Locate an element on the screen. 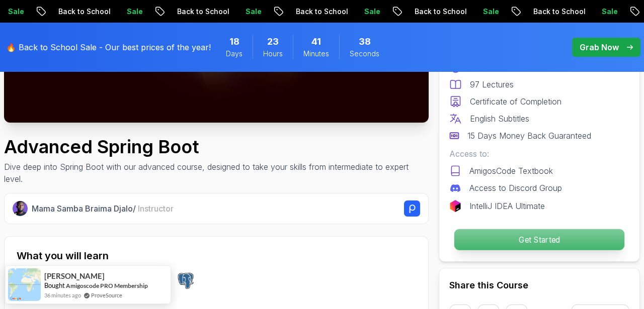 This screenshot has height=309, width=644. h2: Share this Course is located at coordinates (539, 285).